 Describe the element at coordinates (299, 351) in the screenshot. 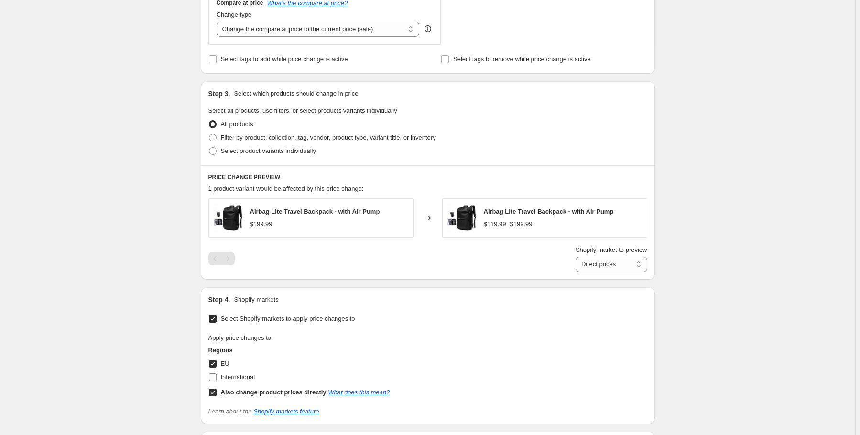

I see `h3: Regions` at that location.